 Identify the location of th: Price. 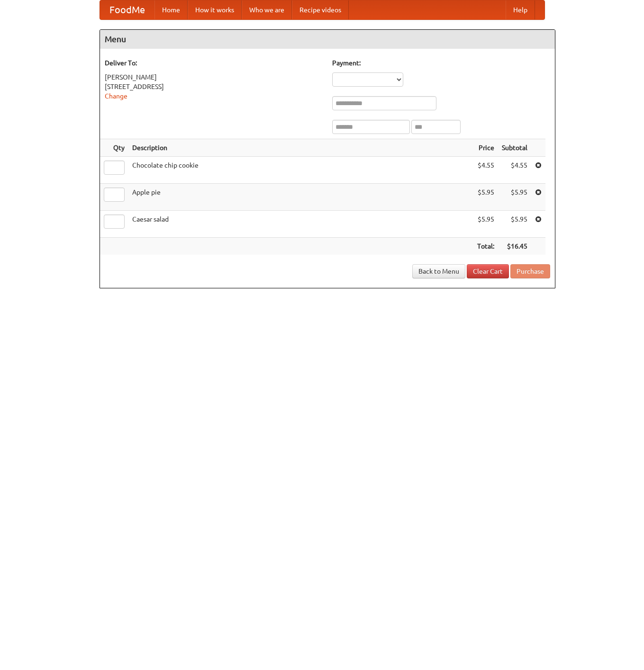
(486, 148).